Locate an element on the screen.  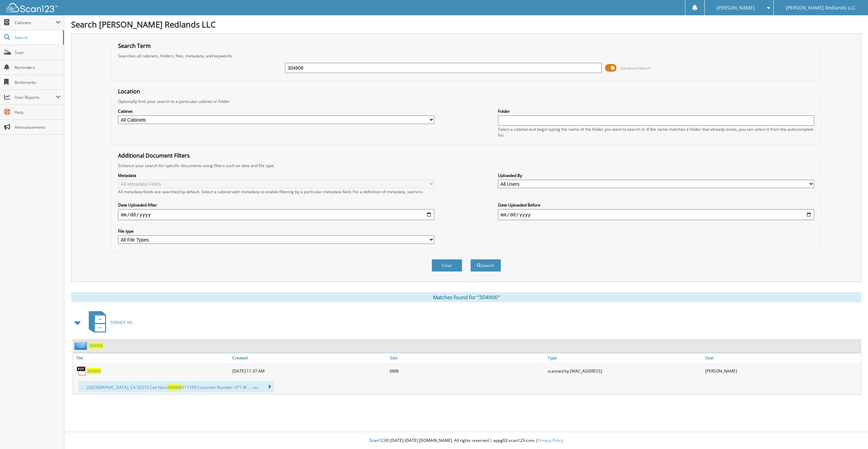
span: Announcements is located at coordinates (37, 127).